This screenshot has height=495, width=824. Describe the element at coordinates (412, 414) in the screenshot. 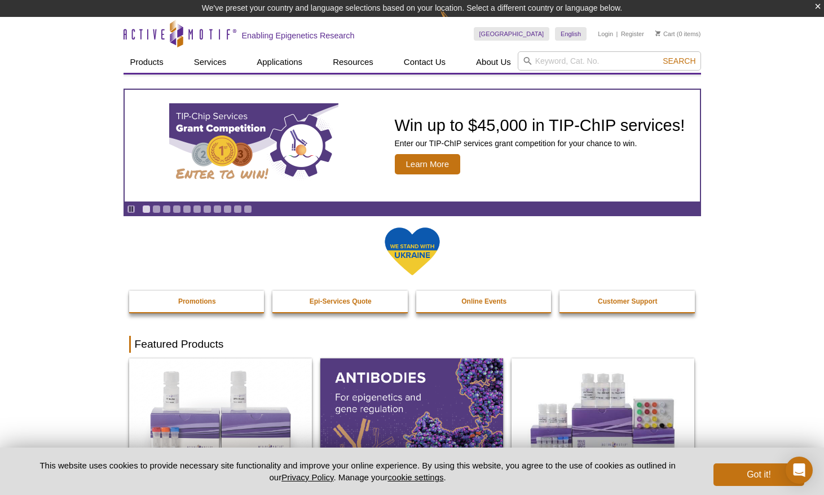

I see `img: All Antibodies` at that location.